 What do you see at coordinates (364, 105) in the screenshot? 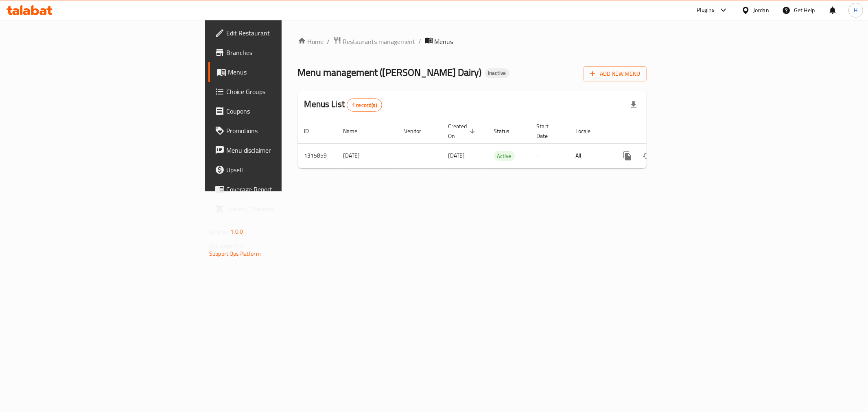
I see `span: 1 record(s)` at bounding box center [364, 105].